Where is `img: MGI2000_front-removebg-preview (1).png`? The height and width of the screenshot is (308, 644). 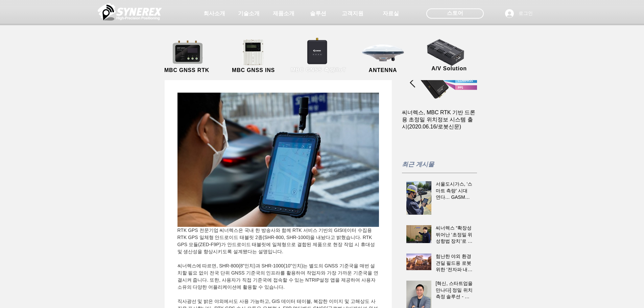
img: MGI2000_front-removebg-preview (1).png is located at coordinates (254, 52).